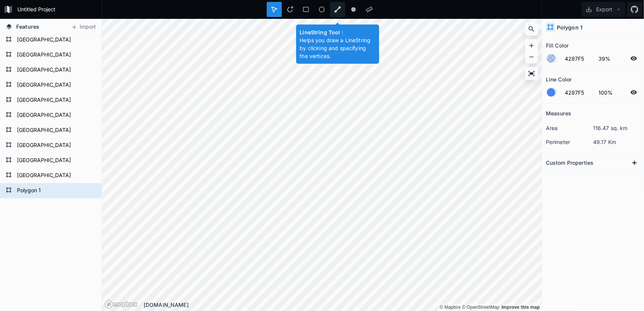  I want to click on h2: Measures, so click(559, 113).